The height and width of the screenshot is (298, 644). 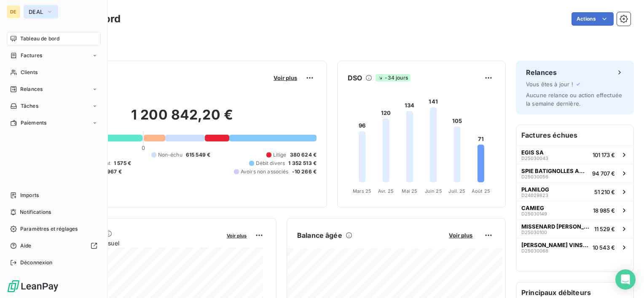 What do you see at coordinates (541, 72) in the screenshot?
I see `h6: Relances` at bounding box center [541, 72].